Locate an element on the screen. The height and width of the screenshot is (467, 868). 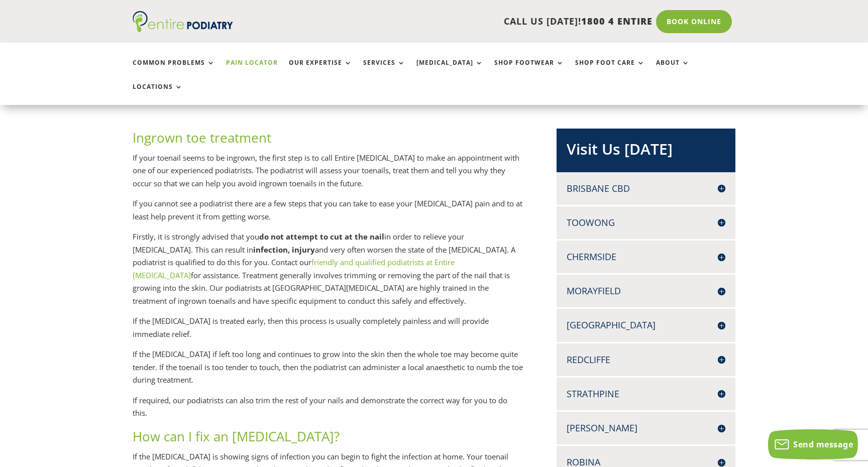
h4: Chermside is located at coordinates (646, 256).